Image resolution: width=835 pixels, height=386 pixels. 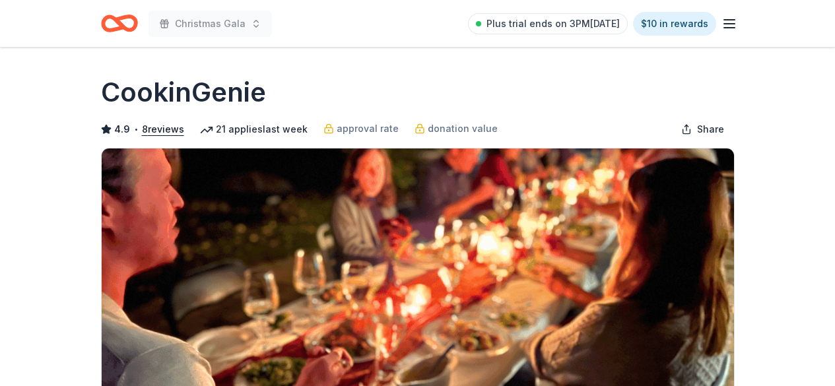 What do you see at coordinates (119, 23) in the screenshot?
I see `a: Home` at bounding box center [119, 23].